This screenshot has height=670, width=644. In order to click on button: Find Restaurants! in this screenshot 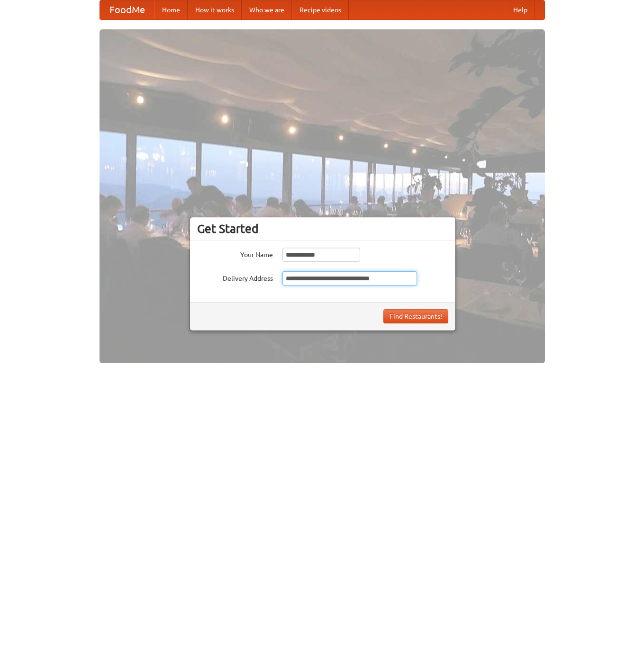, I will do `click(415, 316)`.